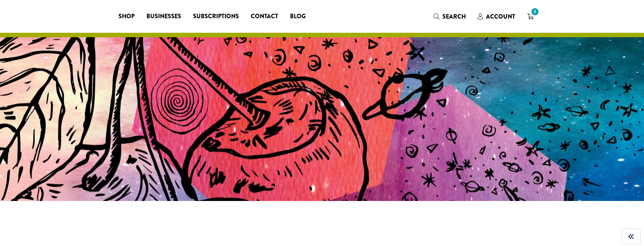 Image resolution: width=644 pixels, height=246 pixels. Describe the element at coordinates (127, 16) in the screenshot. I see `a: Shop` at that location.